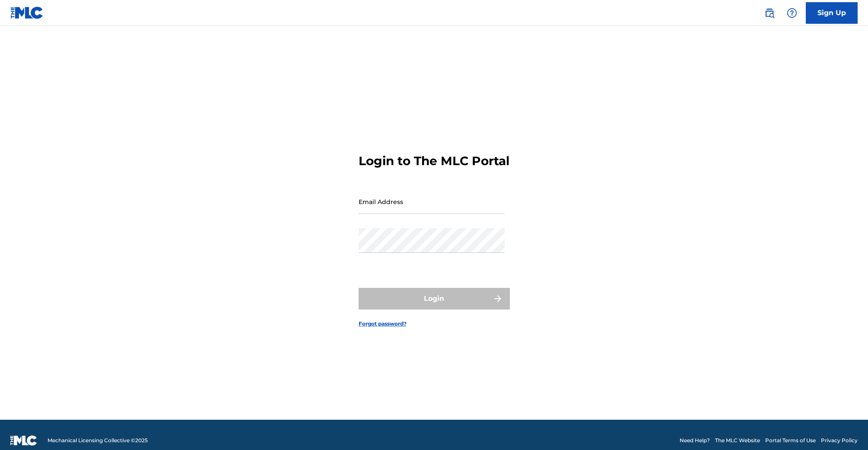 The height and width of the screenshot is (450, 868). I want to click on img: search, so click(770, 13).